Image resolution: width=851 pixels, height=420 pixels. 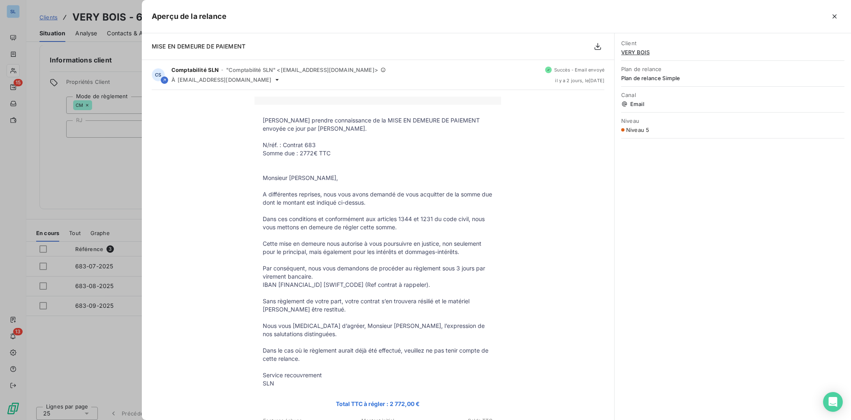 What do you see at coordinates (378, 355) in the screenshot?
I see `p: Dans le cas où le règlement aurait déjà été effectué, veuillez ne pas tenir compte de cette relance.` at bounding box center [378, 355].